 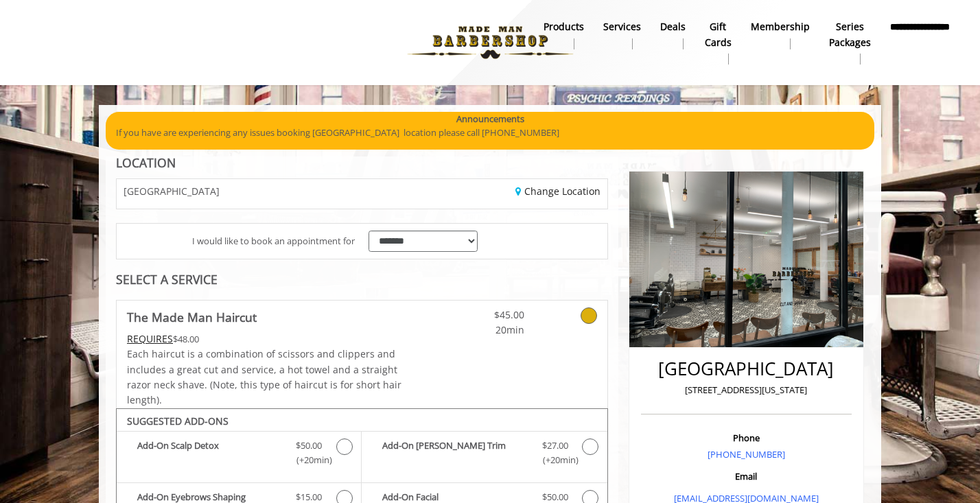 What do you see at coordinates (672, 35) in the screenshot?
I see `a: DealsDeals` at bounding box center [672, 35].